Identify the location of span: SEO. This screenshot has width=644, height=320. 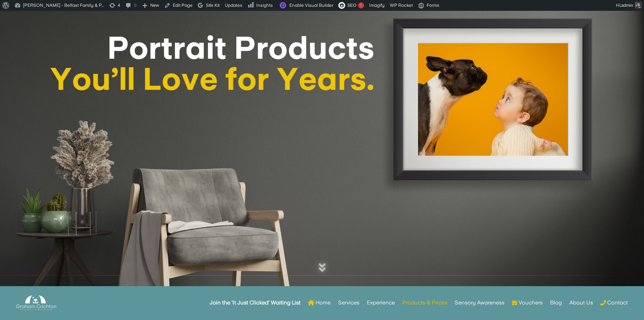
(351, 5).